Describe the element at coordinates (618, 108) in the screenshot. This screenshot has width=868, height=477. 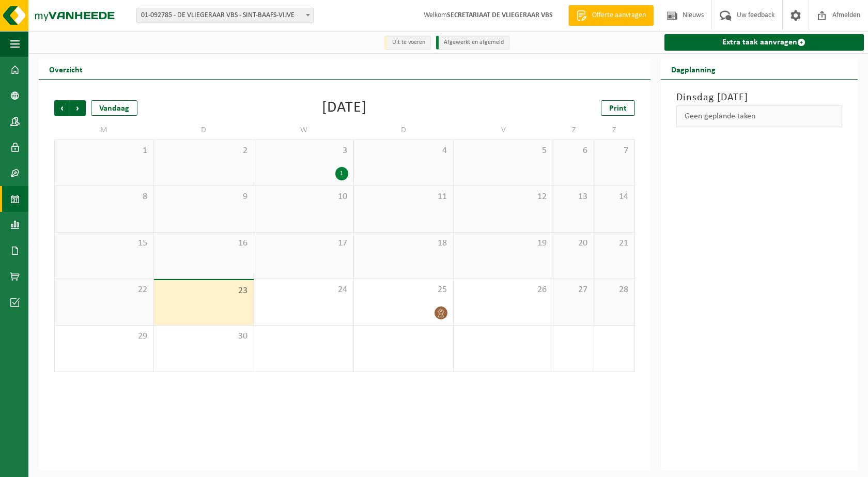
I see `a: Print` at that location.